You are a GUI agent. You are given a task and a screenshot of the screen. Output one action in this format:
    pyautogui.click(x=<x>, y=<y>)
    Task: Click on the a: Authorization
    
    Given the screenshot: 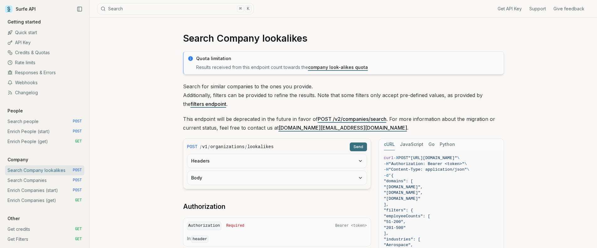 What is the action you would take?
    pyautogui.click(x=204, y=207)
    